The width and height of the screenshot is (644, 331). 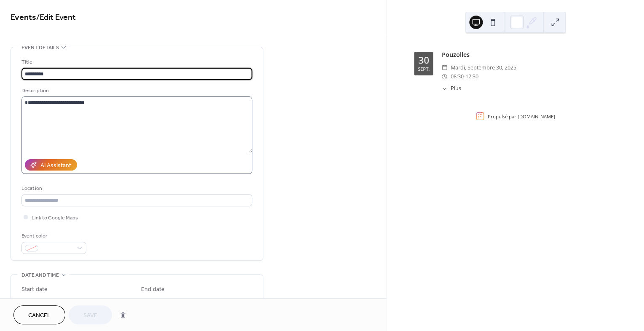 I want to click on button: AI Assistant, so click(x=51, y=164).